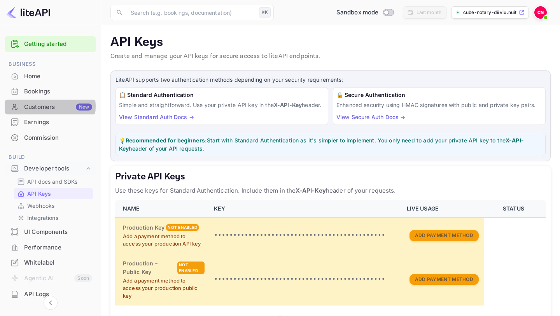 This screenshot has height=316, width=560. Describe the element at coordinates (330, 176) in the screenshot. I see `h5: Private API Keys` at that location.